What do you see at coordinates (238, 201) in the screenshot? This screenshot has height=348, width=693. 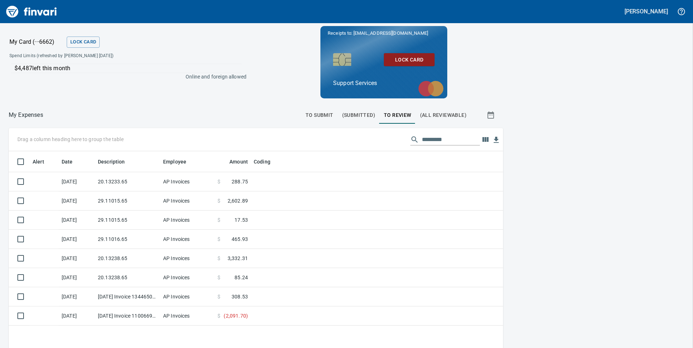 I see `span: 2,602.89` at bounding box center [238, 201].